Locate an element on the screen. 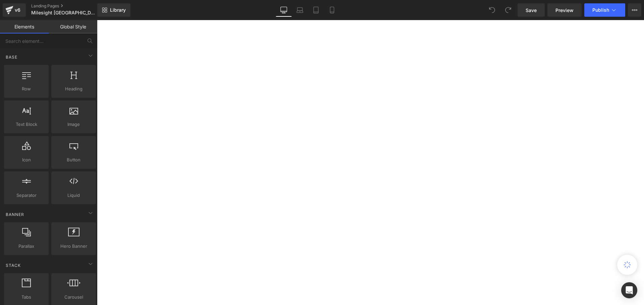  a: Tablet is located at coordinates (316, 10).